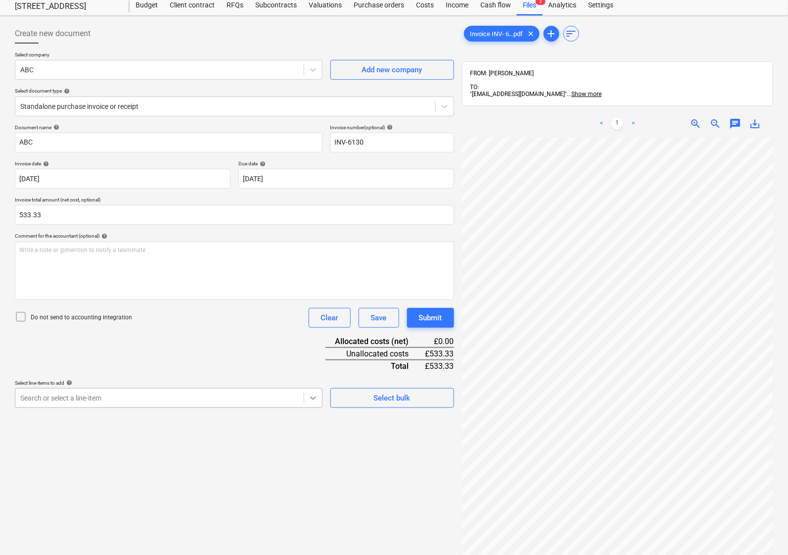 This screenshot has height=555, width=788. What do you see at coordinates (617, 124) in the screenshot?
I see `a: Page 1 is your current page` at bounding box center [617, 124].